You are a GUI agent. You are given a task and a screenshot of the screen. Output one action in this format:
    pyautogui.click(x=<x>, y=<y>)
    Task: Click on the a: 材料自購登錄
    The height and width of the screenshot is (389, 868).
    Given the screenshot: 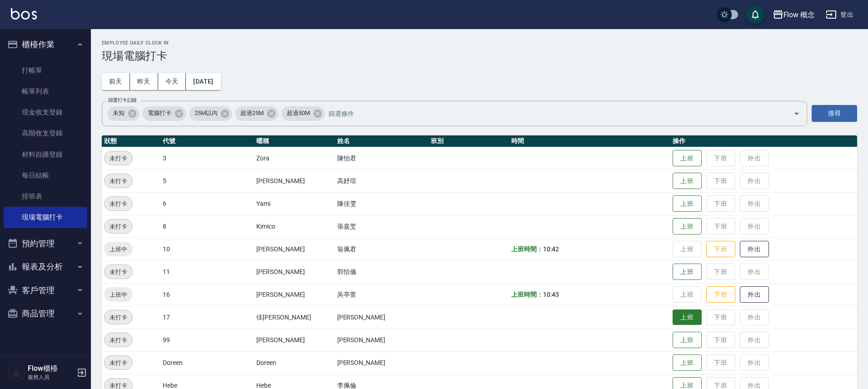 What is the action you would take?
    pyautogui.click(x=45, y=154)
    